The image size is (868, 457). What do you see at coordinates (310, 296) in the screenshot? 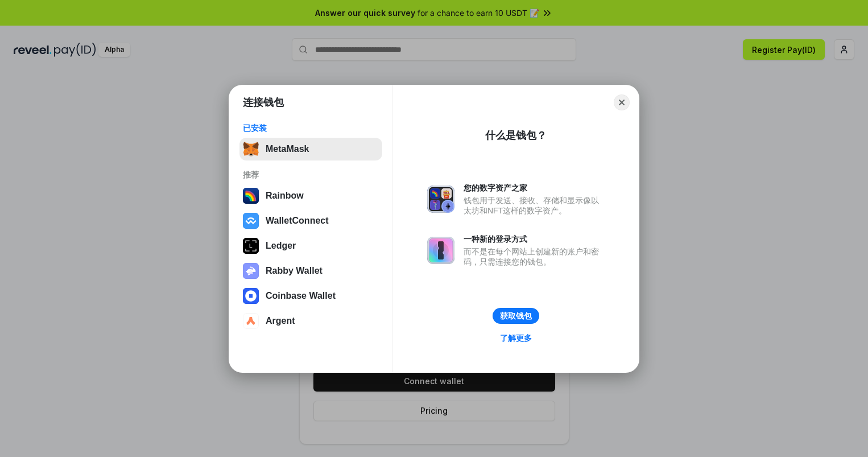
I see `button: Coinbase Wallet` at bounding box center [310, 296].